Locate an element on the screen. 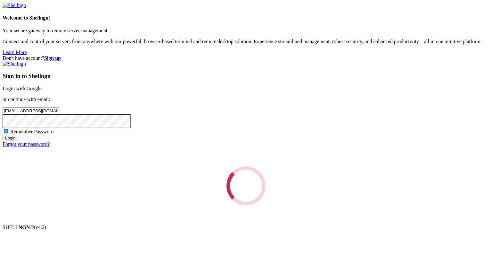 The height and width of the screenshot is (253, 492). p: or continue with email: is located at coordinates (246, 100).